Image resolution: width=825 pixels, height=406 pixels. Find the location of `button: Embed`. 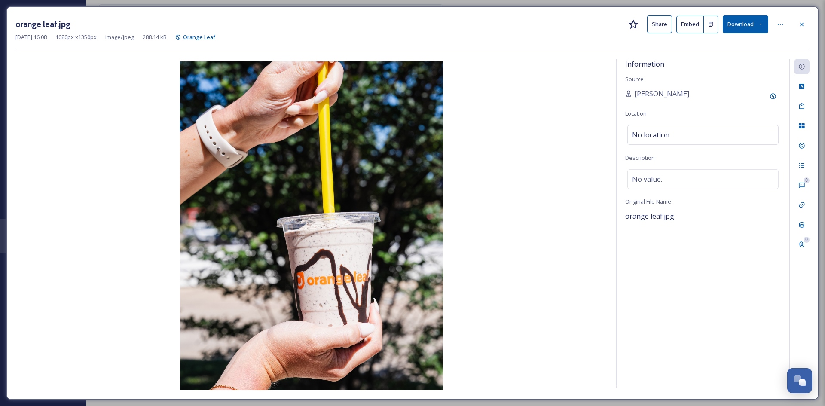

button: Embed is located at coordinates (690, 24).